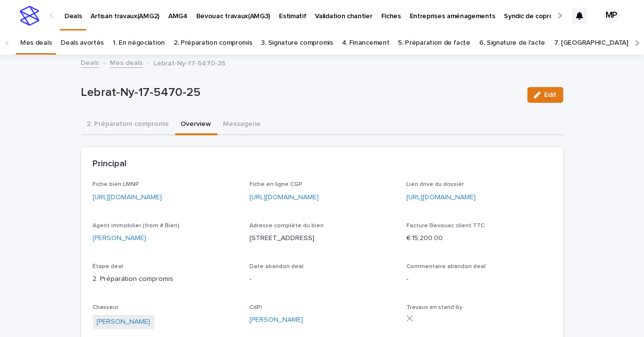 This screenshot has height=337, width=644. What do you see at coordinates (108, 266) in the screenshot?
I see `span: Étape deal` at bounding box center [108, 266].